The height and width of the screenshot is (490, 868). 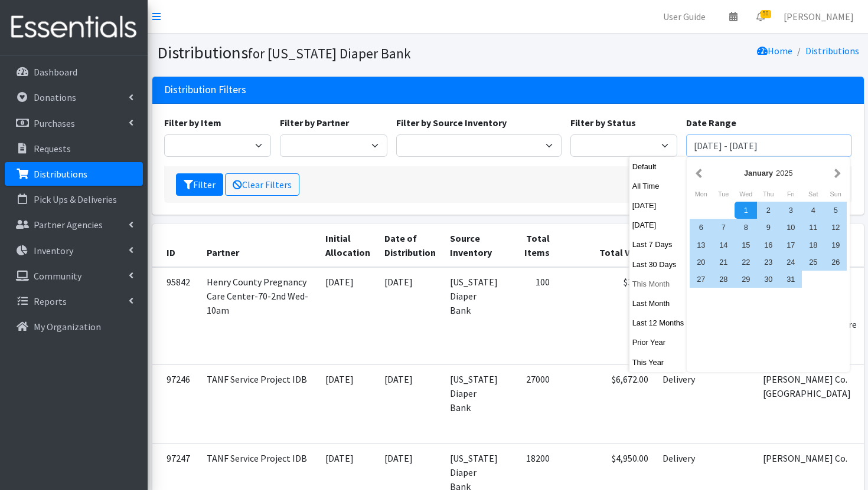 I want to click on div: 20, so click(x=701, y=262).